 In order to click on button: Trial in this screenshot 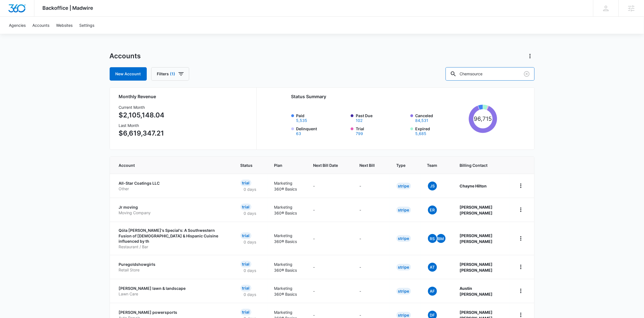, I will do `click(359, 134)`.